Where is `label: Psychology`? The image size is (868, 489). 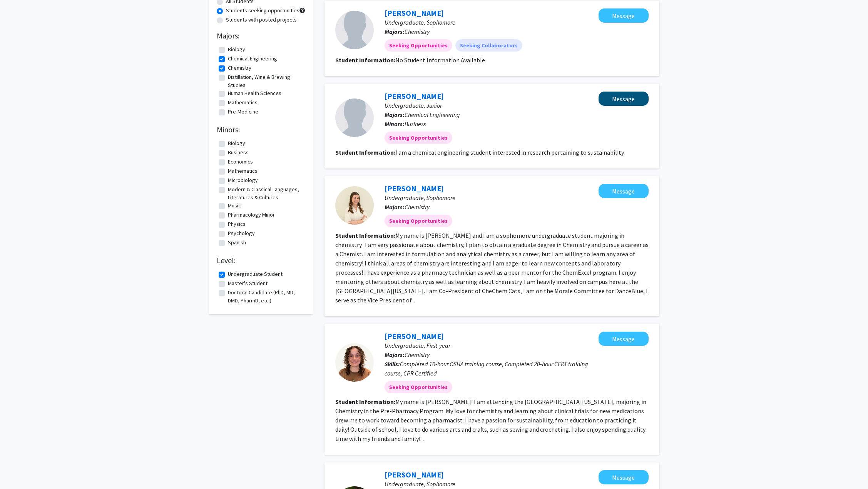 label: Psychology is located at coordinates (241, 233).